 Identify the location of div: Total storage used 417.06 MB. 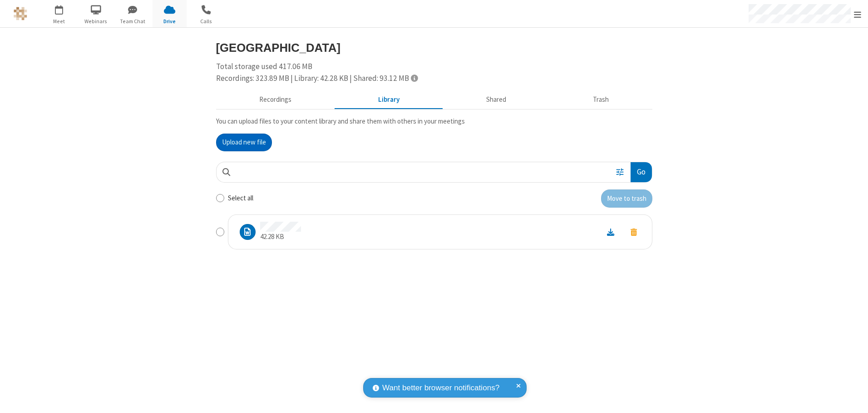
(434, 72).